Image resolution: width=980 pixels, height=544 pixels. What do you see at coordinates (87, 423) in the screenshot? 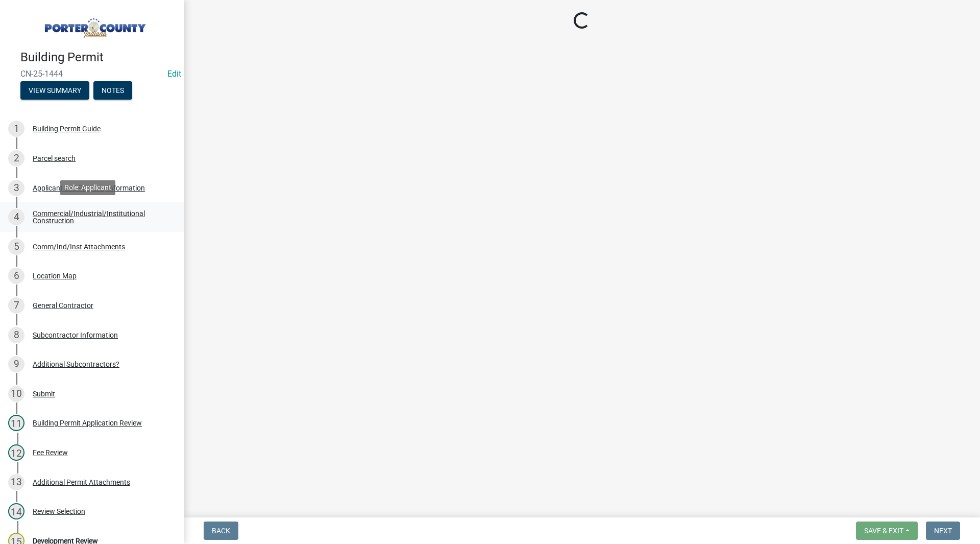
I see `div: Building Permit Application Review` at bounding box center [87, 423].